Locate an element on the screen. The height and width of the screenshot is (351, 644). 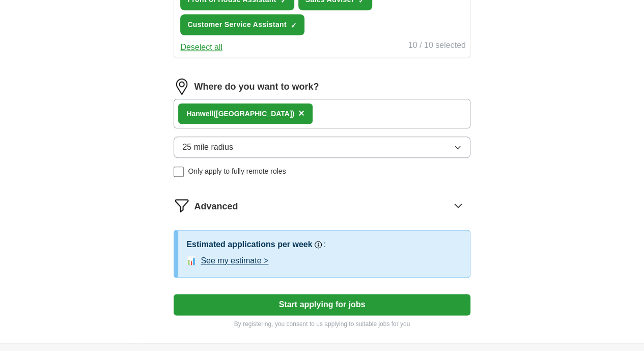
p: By registering, you consent to us applying to suitable jobs for you is located at coordinates (322, 324).